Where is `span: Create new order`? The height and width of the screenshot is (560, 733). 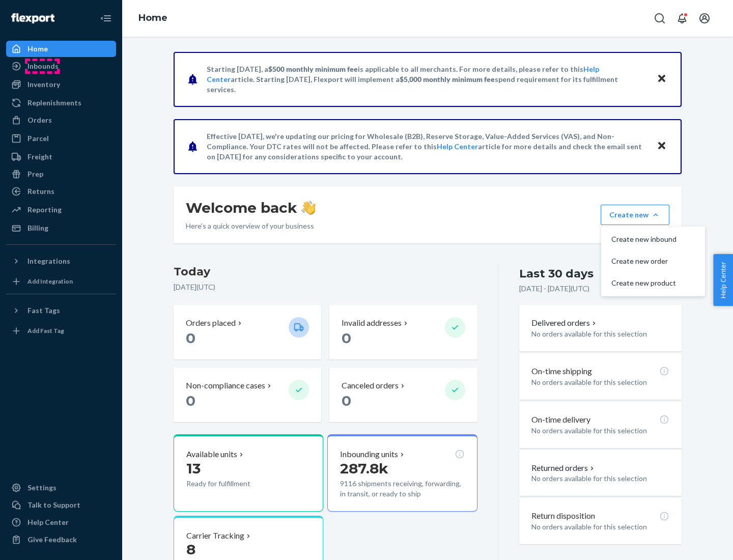
span: Create new order is located at coordinates (644, 261).